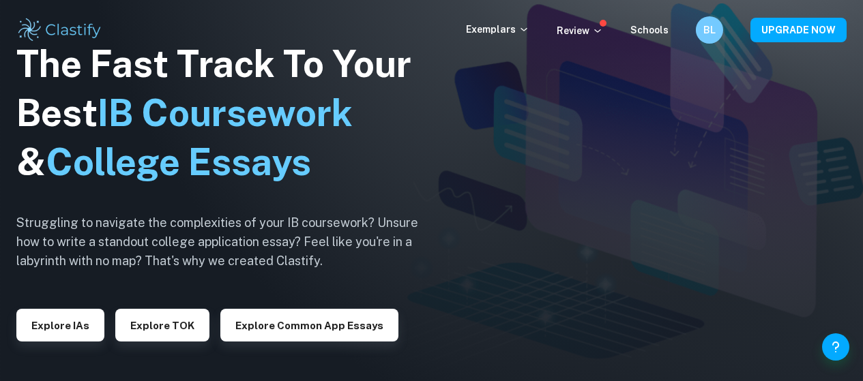  Describe the element at coordinates (309, 325) in the screenshot. I see `a: Explore Common App essays` at that location.